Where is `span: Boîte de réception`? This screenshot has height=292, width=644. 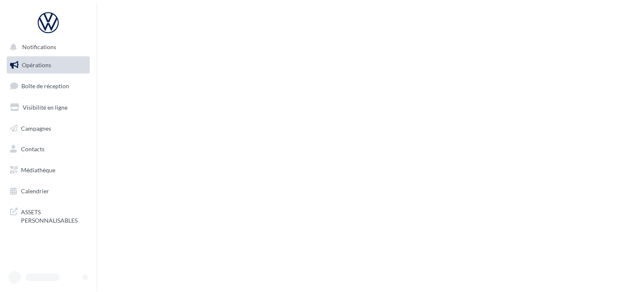 span: Boîte de réception is located at coordinates (45, 86).